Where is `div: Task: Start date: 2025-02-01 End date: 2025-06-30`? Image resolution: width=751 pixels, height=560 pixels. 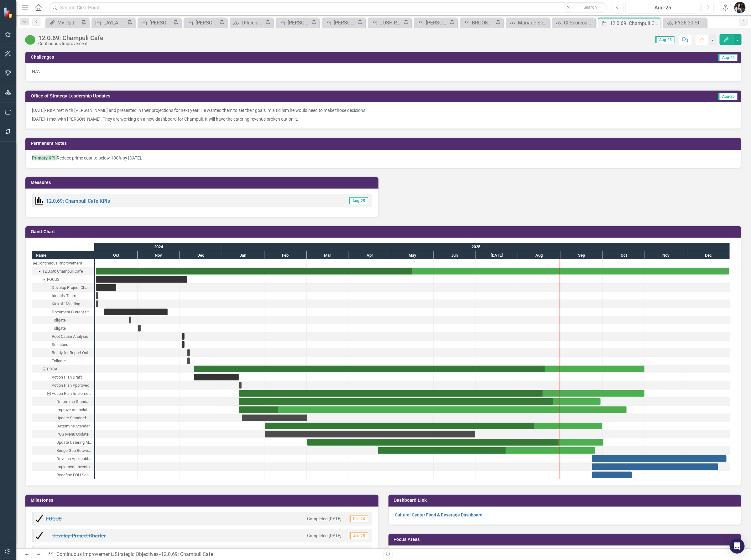 div: Task: Start date: 2025-02-01 End date: 2025-06-30 is located at coordinates (63, 434).